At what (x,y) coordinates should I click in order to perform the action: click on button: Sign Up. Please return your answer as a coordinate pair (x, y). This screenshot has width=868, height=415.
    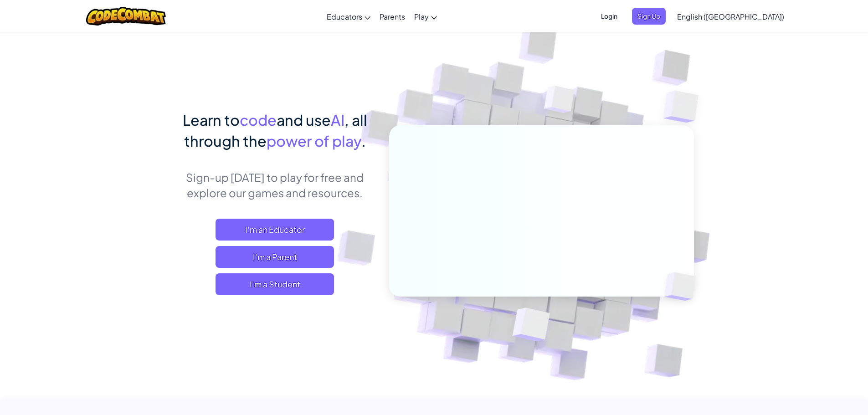
    Looking at the image, I should click on (649, 16).